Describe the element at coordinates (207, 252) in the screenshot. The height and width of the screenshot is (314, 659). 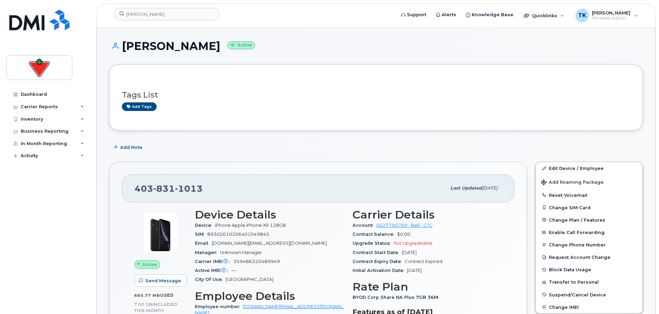
I see `span: Manager` at that location.